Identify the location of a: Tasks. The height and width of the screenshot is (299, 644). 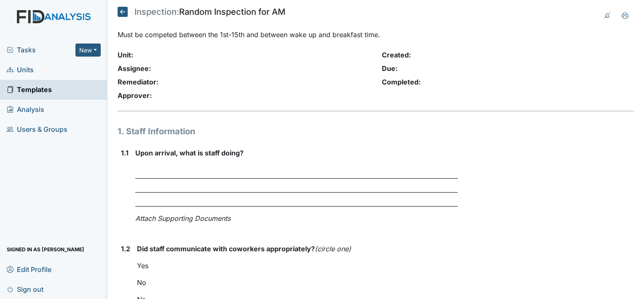
(41, 50).